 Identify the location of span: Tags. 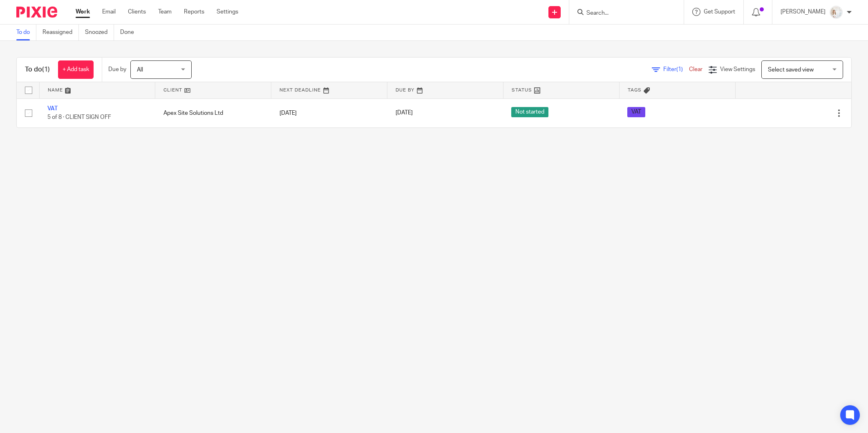
(635, 90).